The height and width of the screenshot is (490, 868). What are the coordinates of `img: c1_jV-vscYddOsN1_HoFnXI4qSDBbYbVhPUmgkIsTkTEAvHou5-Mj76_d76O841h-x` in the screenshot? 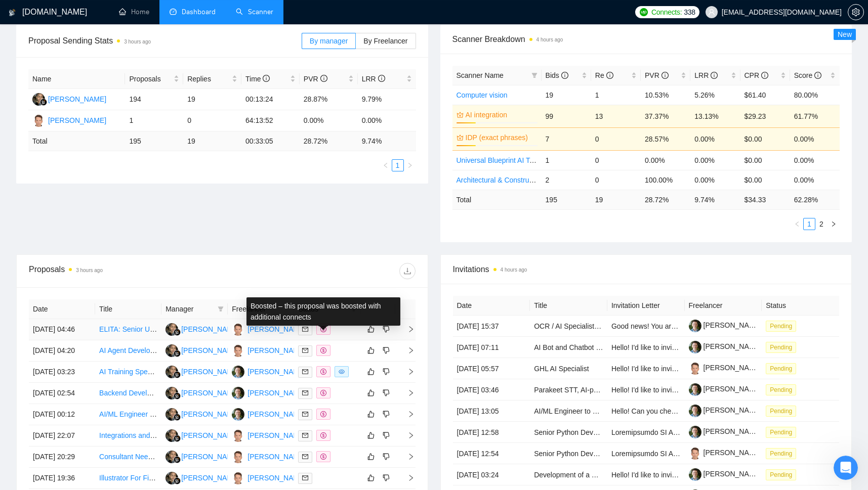 It's located at (695, 453).